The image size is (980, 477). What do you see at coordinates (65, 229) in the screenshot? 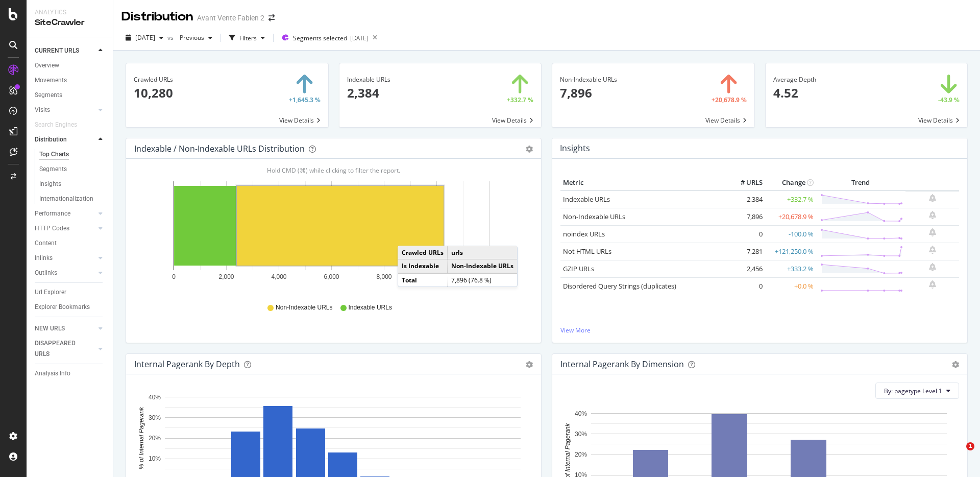
I see `a: HTTP Codes` at bounding box center [65, 229].